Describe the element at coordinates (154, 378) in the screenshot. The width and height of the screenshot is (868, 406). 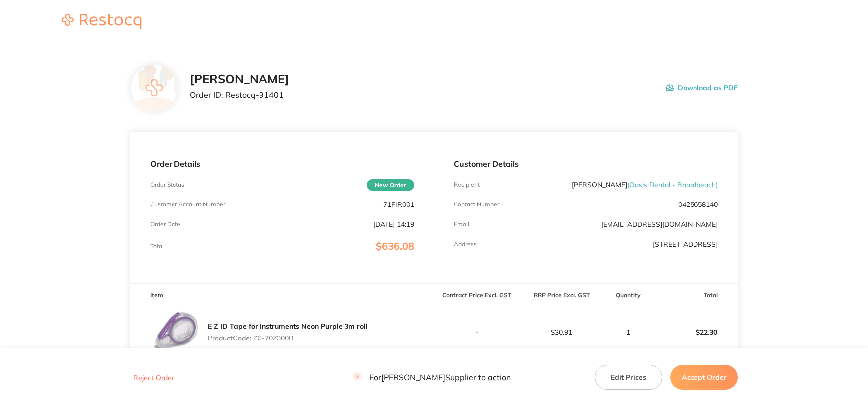
I see `button: Reject Order` at that location.